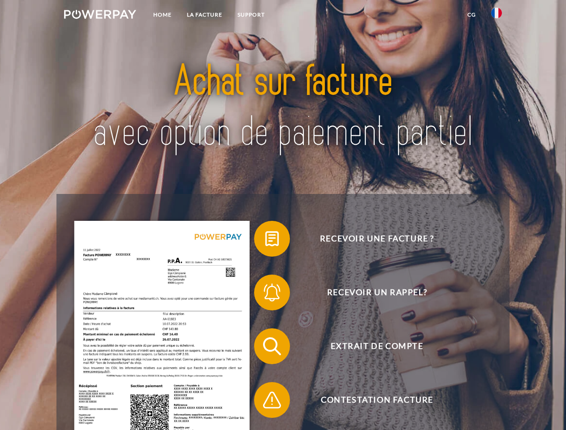  Describe the element at coordinates (370, 293) in the screenshot. I see `a: Recevoir un rappel?` at that location.